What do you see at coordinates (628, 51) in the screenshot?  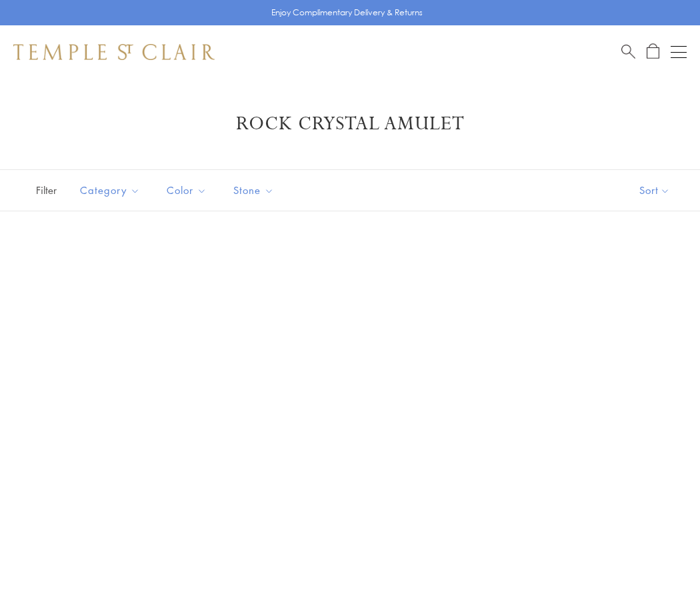 I see `a: Search` at bounding box center [628, 51].